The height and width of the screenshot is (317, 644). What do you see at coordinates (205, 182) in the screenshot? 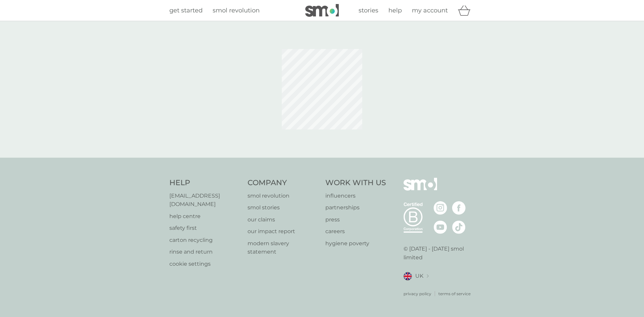
I see `h4: Help` at bounding box center [205, 182].